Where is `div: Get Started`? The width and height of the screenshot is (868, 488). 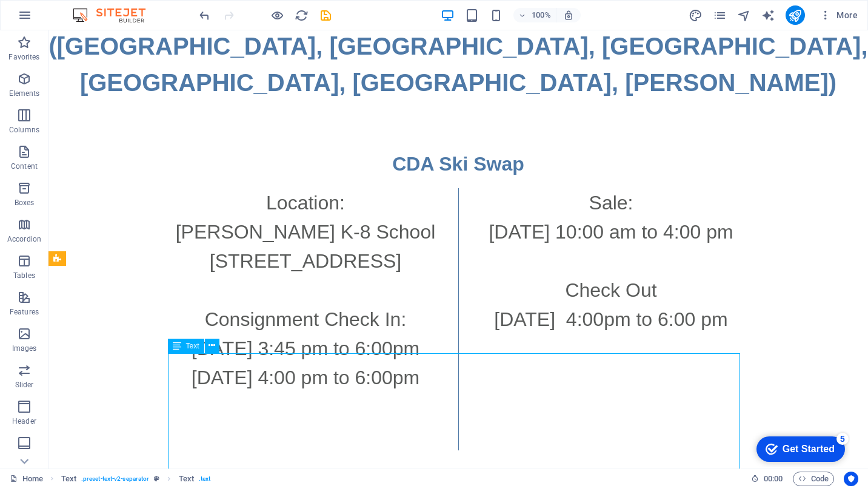
div: Get Started is located at coordinates (62, 19).